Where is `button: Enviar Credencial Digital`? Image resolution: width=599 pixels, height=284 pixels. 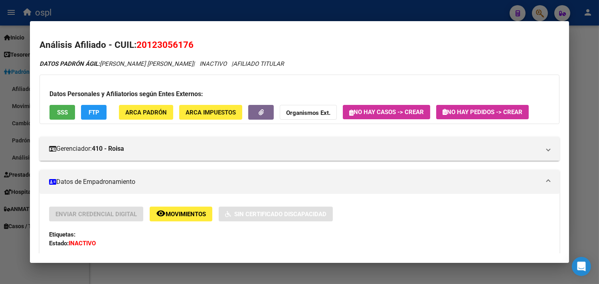
button: Enviar Credencial Digital is located at coordinates (96, 214).